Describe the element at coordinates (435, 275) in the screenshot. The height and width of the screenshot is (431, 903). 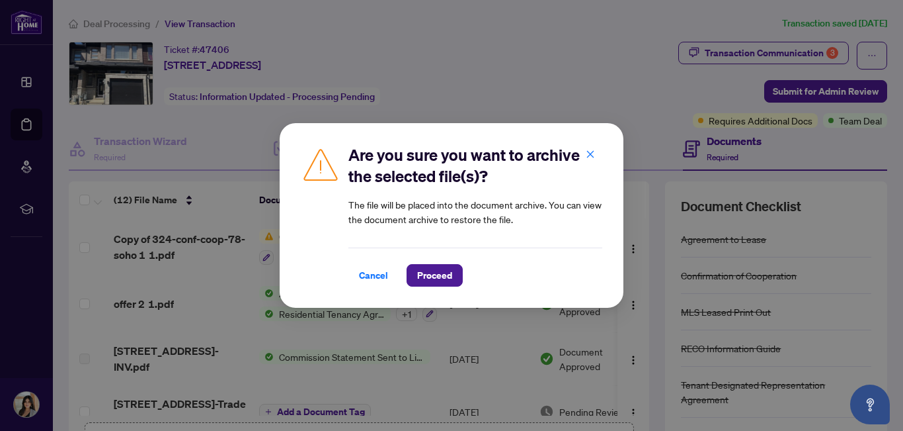
I see `span: Proceed` at that location.